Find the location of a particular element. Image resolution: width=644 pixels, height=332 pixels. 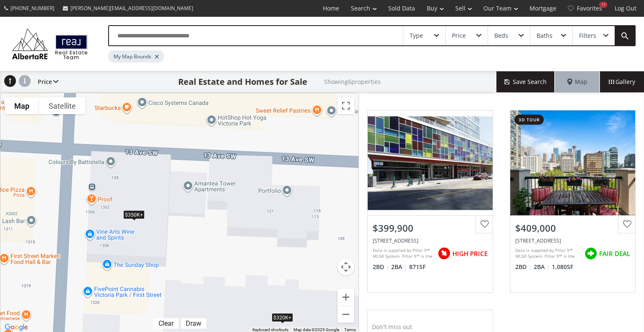

span: Gallery is located at coordinates (622, 81).